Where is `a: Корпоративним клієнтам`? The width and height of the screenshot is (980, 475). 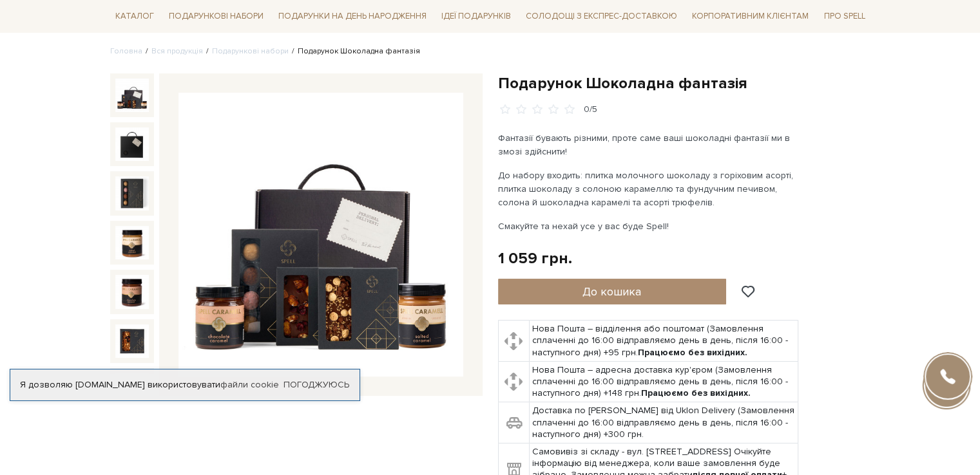
a: Корпоративним клієнтам is located at coordinates (749, 16).